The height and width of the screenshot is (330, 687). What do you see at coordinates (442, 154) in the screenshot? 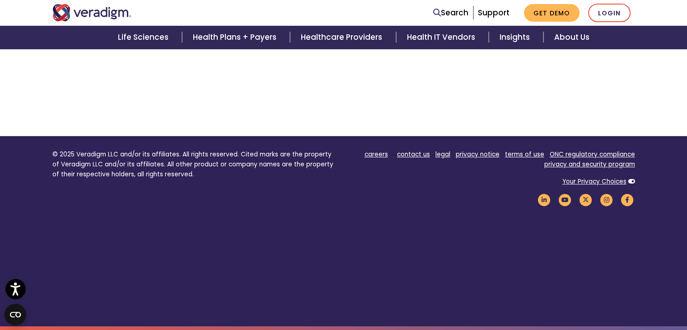
I see `a: legal` at bounding box center [442, 154].